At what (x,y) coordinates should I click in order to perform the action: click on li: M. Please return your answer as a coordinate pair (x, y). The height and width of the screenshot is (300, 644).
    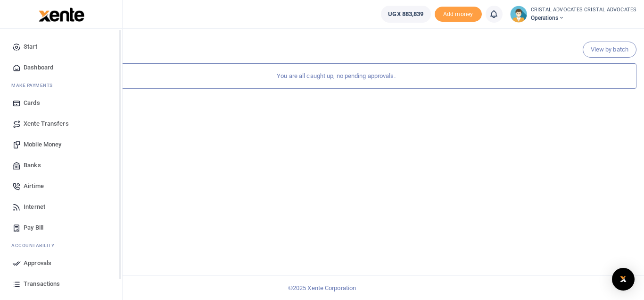
    Looking at the image, I should click on (61, 85).